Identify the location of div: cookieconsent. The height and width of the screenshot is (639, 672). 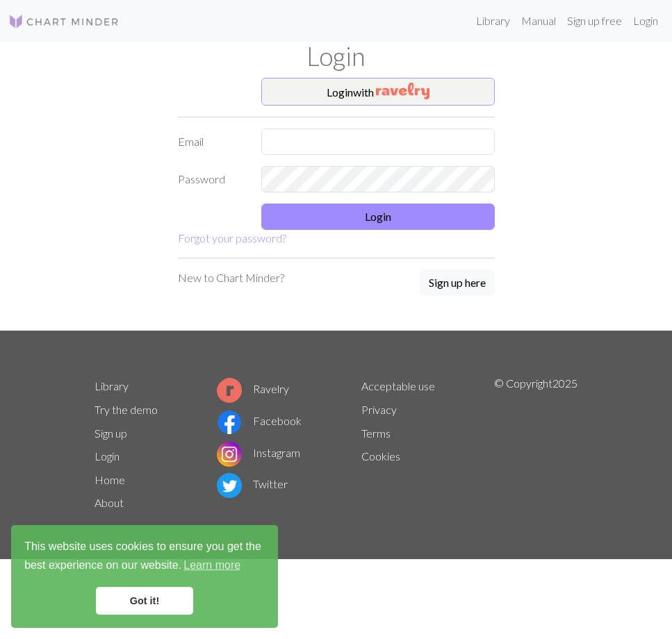
(144, 577).